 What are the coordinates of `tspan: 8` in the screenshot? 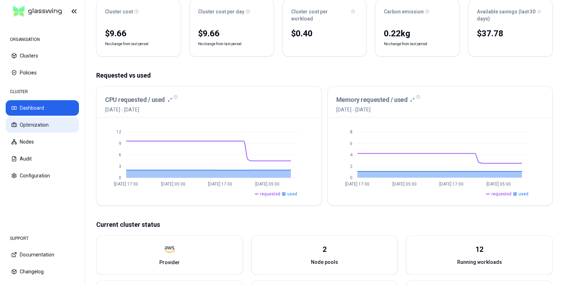 It's located at (351, 132).